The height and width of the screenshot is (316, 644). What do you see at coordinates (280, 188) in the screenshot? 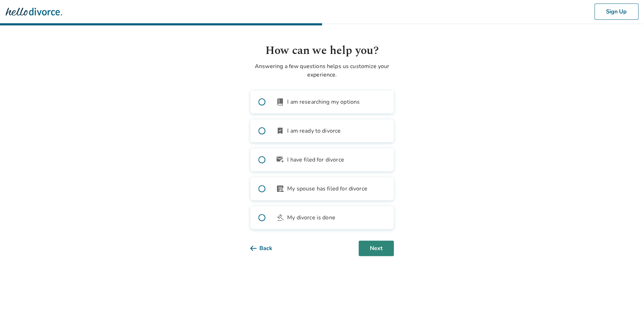
I see `span: article_person` at bounding box center [280, 188].